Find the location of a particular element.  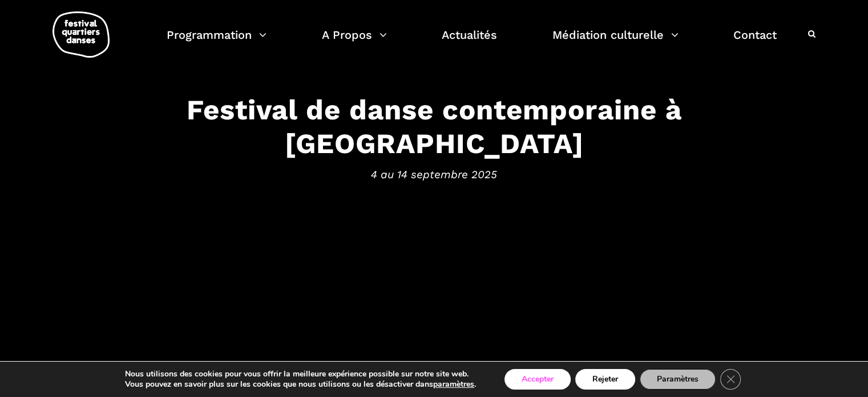

a: Programmation is located at coordinates (216, 41).